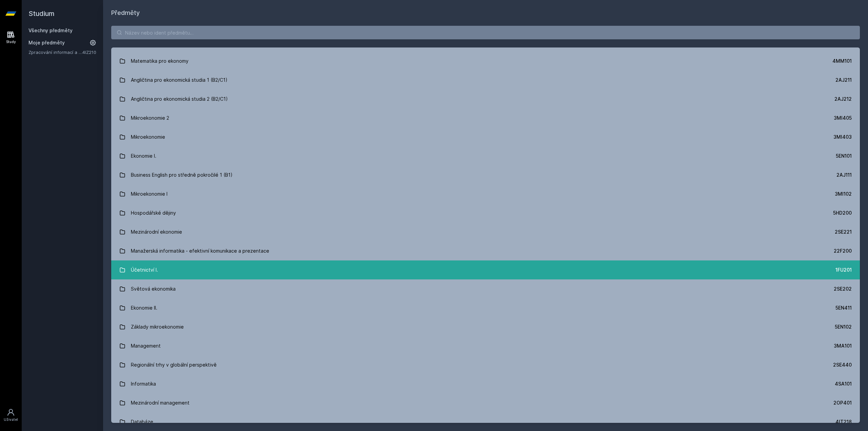 This screenshot has width=868, height=431. I want to click on a: Uživatel, so click(11, 415).